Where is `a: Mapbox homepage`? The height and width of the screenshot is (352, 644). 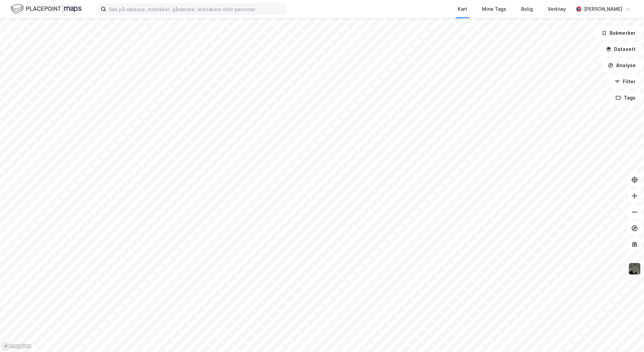 a: Mapbox homepage is located at coordinates (17, 346).